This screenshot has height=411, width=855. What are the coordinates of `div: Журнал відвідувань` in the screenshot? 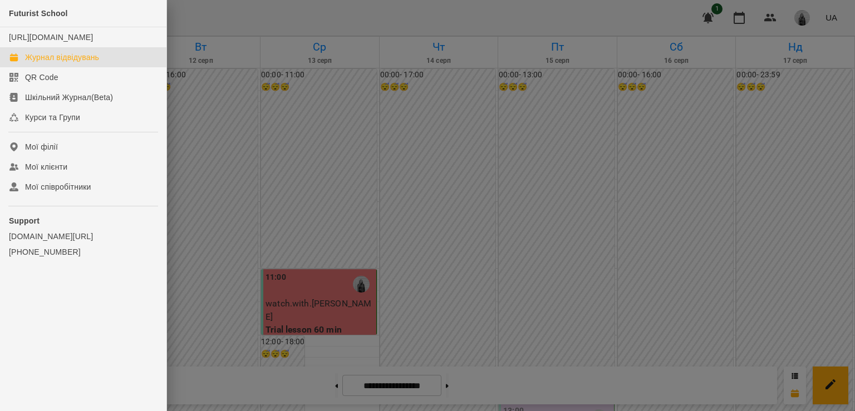 It's located at (62, 57).